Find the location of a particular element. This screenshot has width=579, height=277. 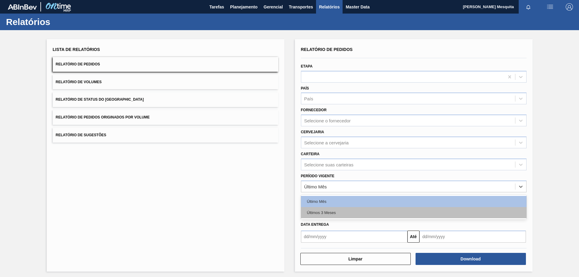

button: Relatório de Volumes is located at coordinates (166, 82).